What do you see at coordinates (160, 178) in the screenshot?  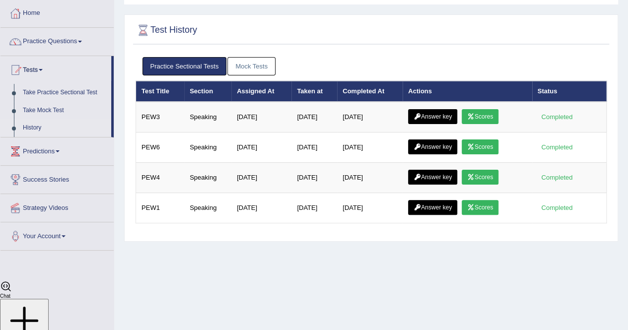 I see `td: PEW4` at bounding box center [160, 178].